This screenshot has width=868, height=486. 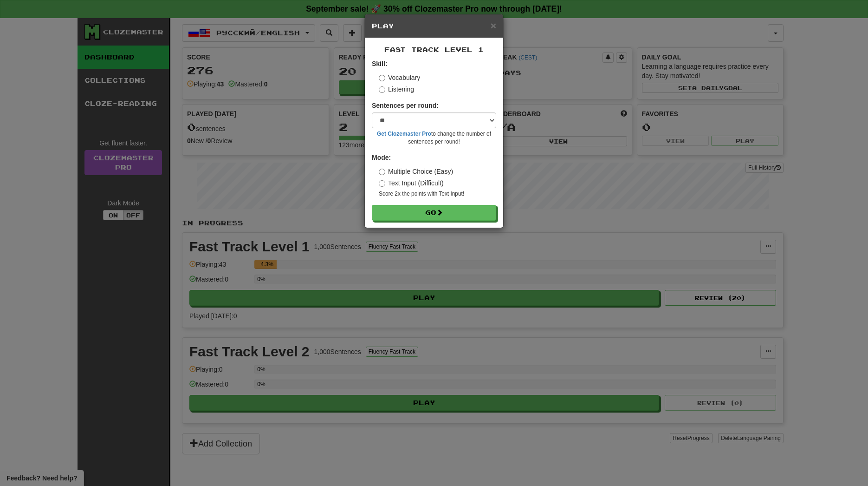 What do you see at coordinates (382, 78) in the screenshot?
I see `input: Vocabulary` at bounding box center [382, 78].